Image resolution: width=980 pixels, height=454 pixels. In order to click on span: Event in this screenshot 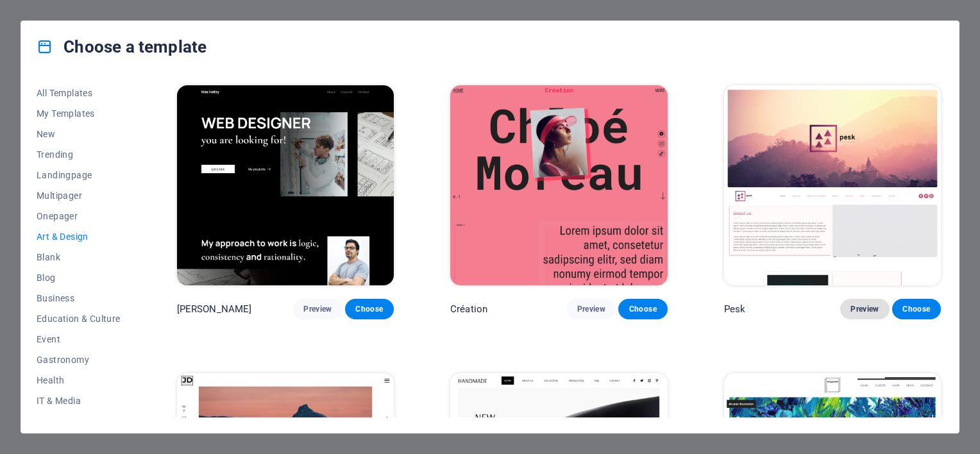, I will do `click(78, 340)`.